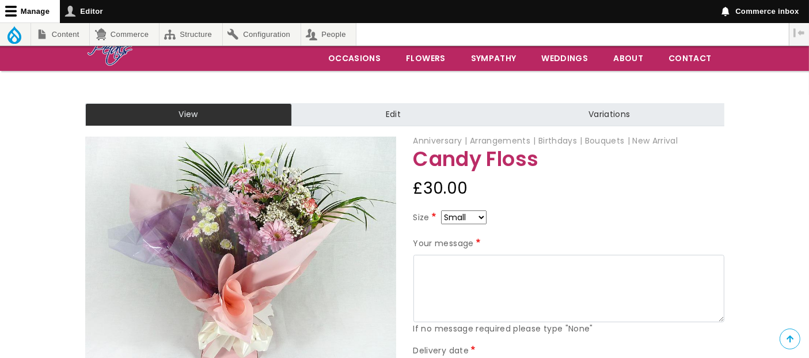  What do you see at coordinates (426, 58) in the screenshot?
I see `a: Flowers` at bounding box center [426, 58].